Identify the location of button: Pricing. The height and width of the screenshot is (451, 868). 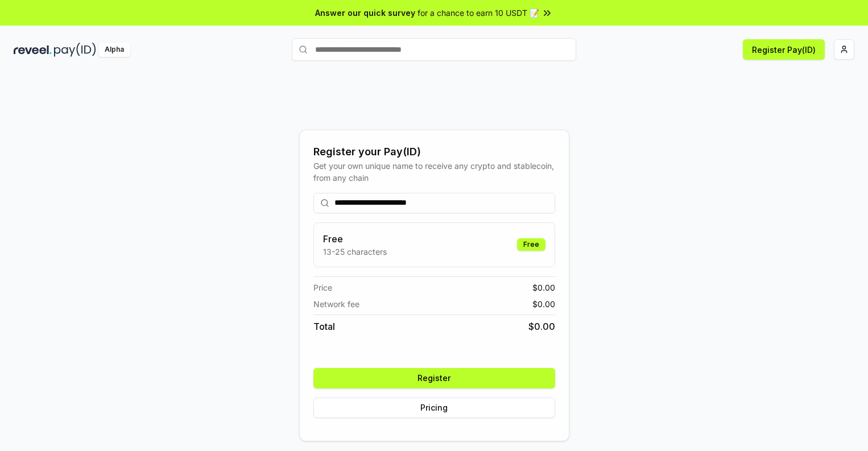
(434, 408).